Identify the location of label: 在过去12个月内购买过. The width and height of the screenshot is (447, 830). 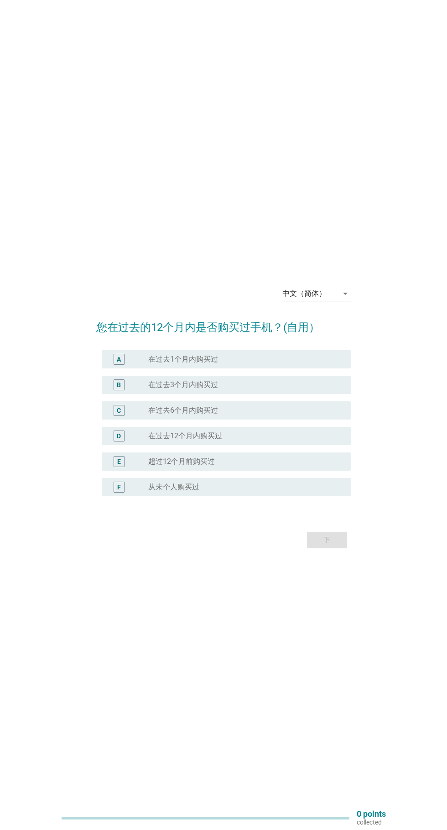
(185, 436).